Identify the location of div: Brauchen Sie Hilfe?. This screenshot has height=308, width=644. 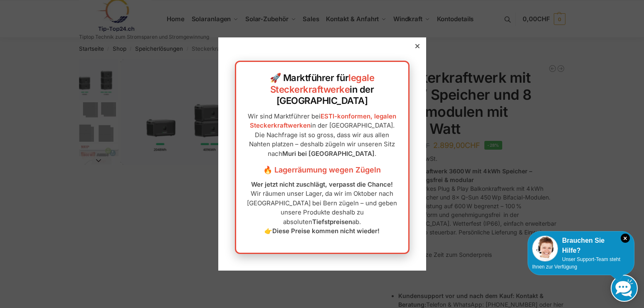
(580, 246).